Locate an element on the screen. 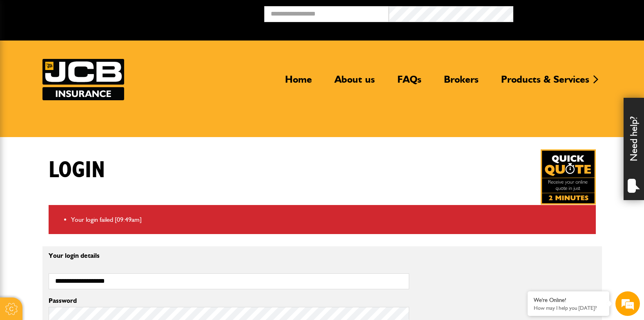 This screenshot has width=644, height=320. div: Need help? is located at coordinates (634, 148).